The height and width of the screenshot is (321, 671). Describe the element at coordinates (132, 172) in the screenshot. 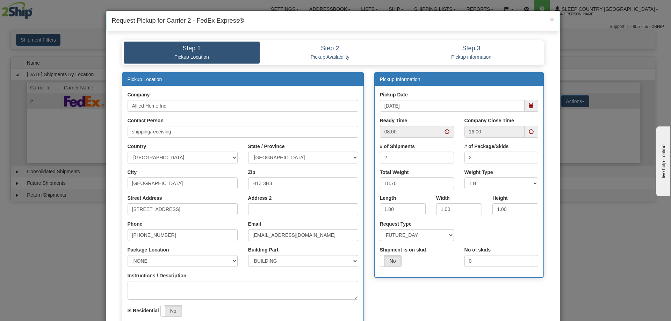

I see `label: City` at that location.